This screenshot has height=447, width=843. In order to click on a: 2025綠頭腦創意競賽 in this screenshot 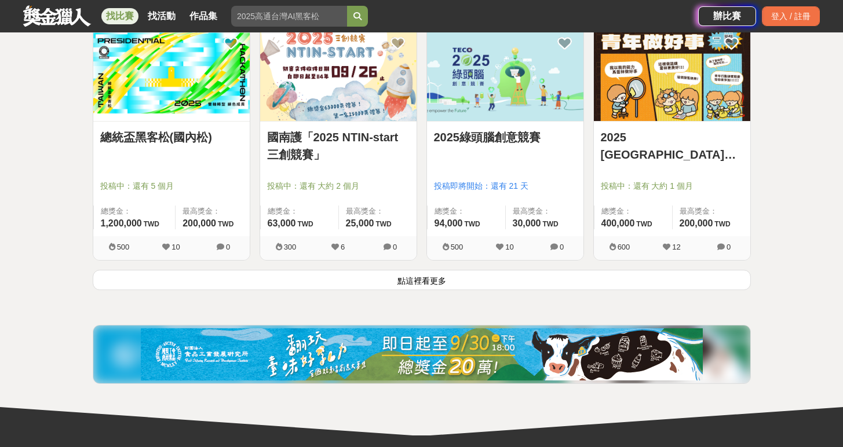, I will do `click(505, 137)`.